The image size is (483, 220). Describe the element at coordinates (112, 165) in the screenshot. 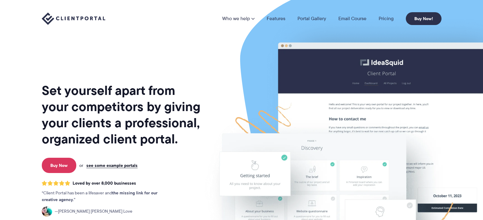

I see `a: see some example portals` at that location.